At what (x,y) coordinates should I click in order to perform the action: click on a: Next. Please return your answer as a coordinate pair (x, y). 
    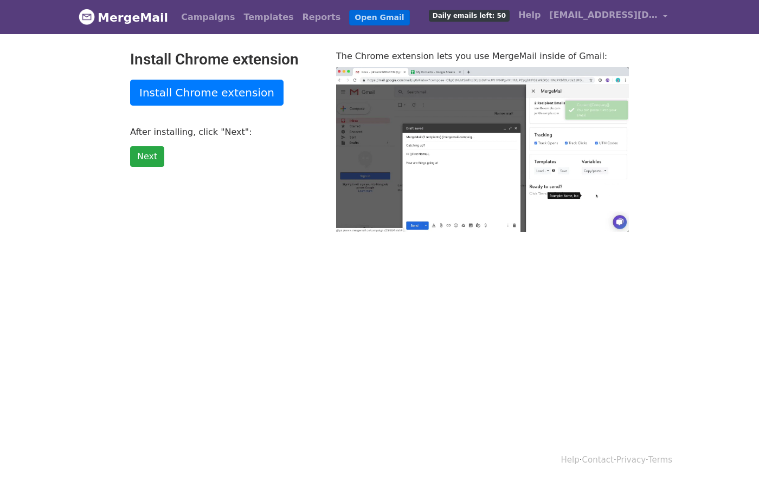
    Looking at the image, I should click on (147, 157).